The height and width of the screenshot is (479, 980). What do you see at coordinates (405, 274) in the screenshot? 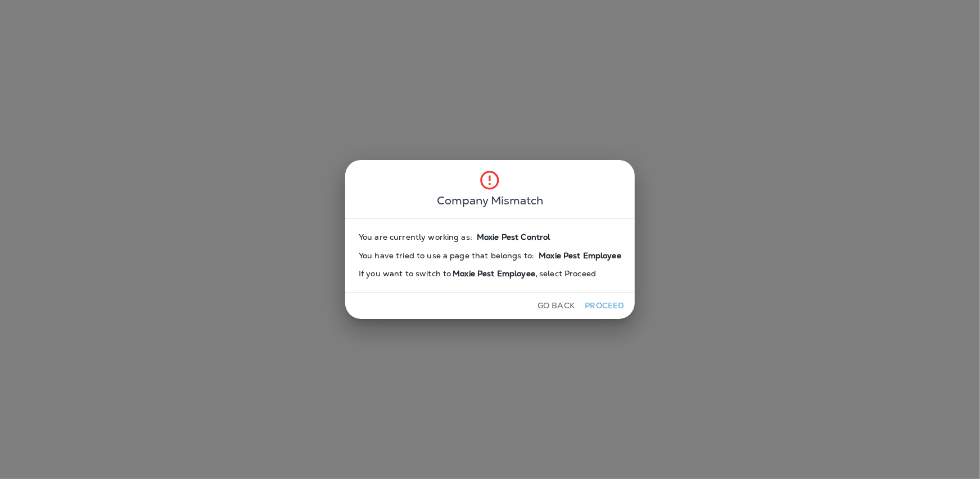
I see `span: If you want to switch to` at bounding box center [405, 274].